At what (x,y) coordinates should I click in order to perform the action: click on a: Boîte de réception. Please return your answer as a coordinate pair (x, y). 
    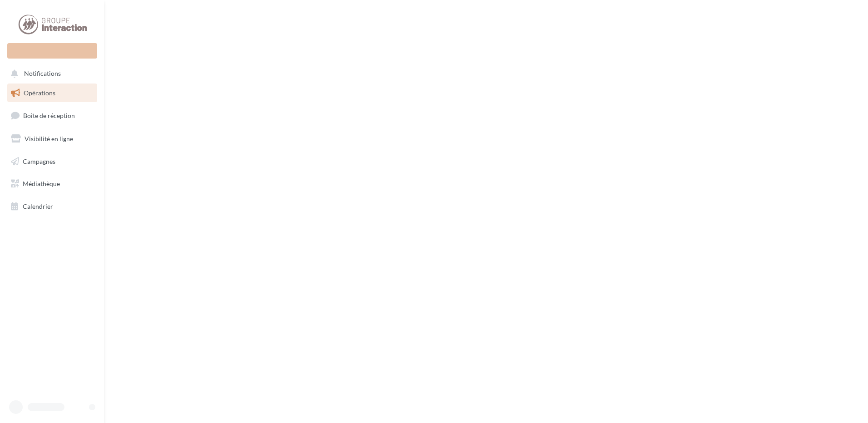
    Looking at the image, I should click on (52, 115).